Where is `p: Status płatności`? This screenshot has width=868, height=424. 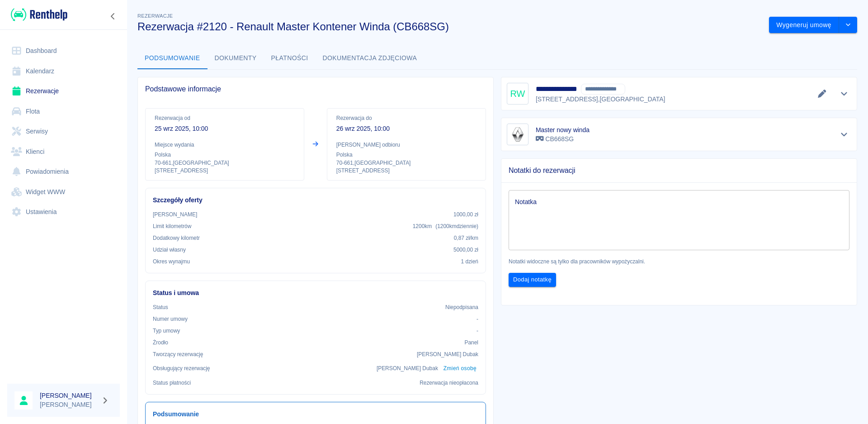 p: Status płatności is located at coordinates (172, 383).